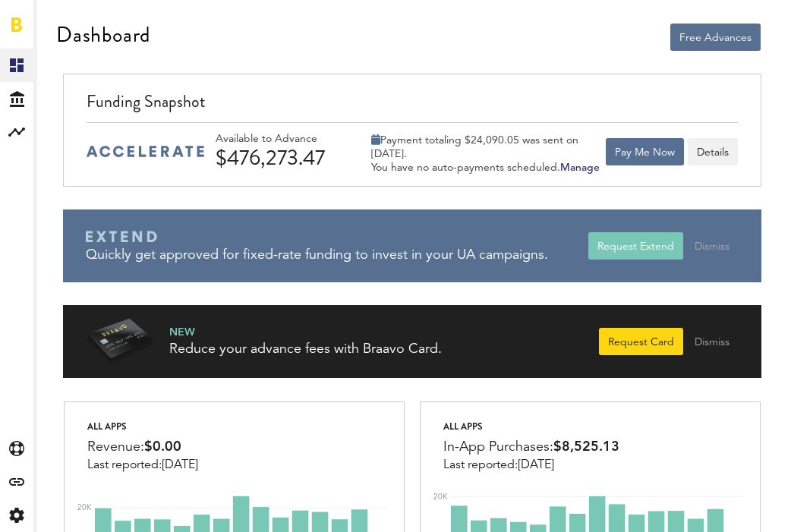 The image size is (791, 532). I want to click on button: Pay Me Now, so click(645, 152).